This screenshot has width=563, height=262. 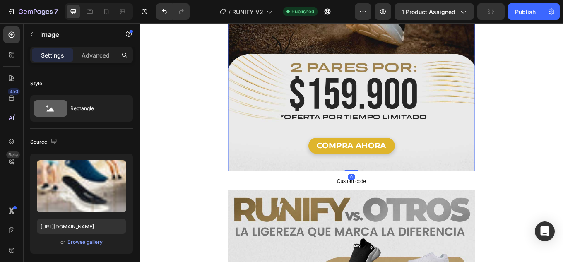 What do you see at coordinates (63, 242) in the screenshot?
I see `span: or` at bounding box center [63, 242].